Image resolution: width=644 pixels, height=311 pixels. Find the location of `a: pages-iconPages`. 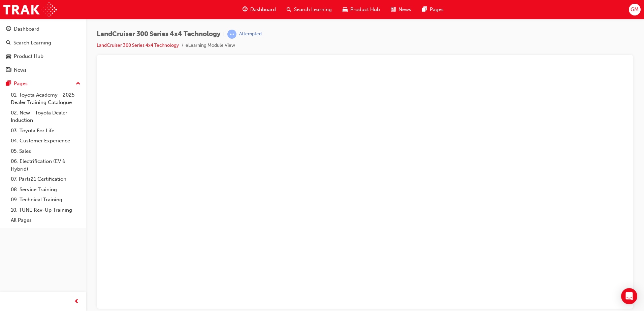

a: pages-iconPages is located at coordinates (433, 9).